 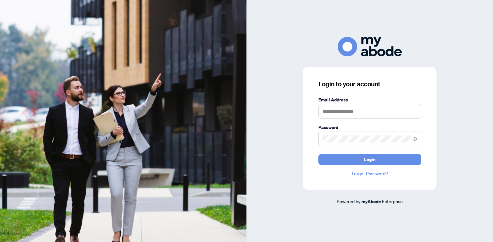 I want to click on label: Password, so click(x=370, y=128).